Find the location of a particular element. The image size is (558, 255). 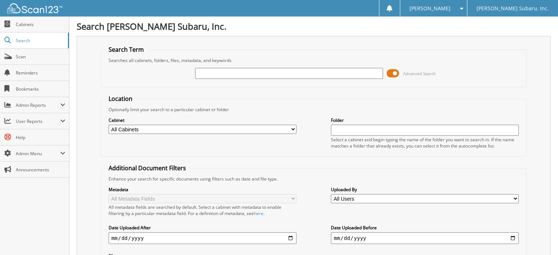

span: User Reports is located at coordinates (38, 121).